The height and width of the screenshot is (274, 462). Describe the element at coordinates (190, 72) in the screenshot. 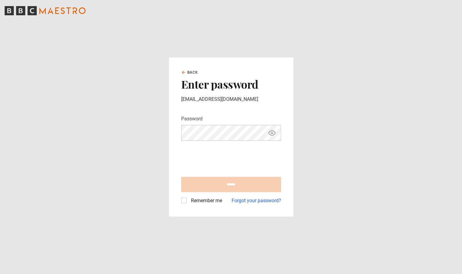

I see `a: Back` at that location.